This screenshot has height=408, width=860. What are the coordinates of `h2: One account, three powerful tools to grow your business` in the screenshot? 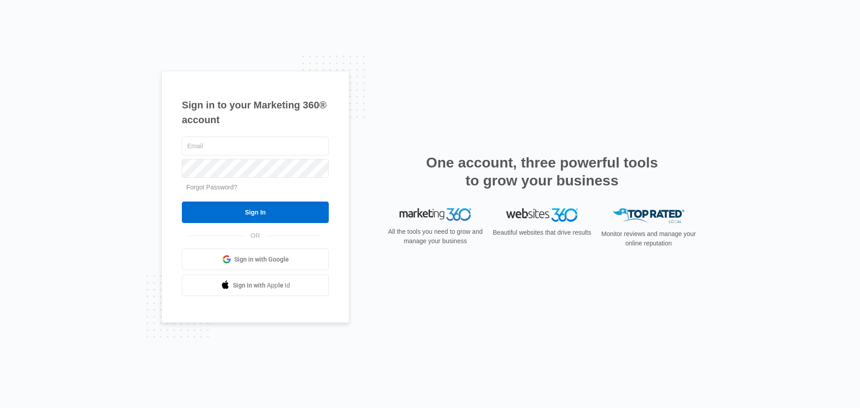 It's located at (542, 171).